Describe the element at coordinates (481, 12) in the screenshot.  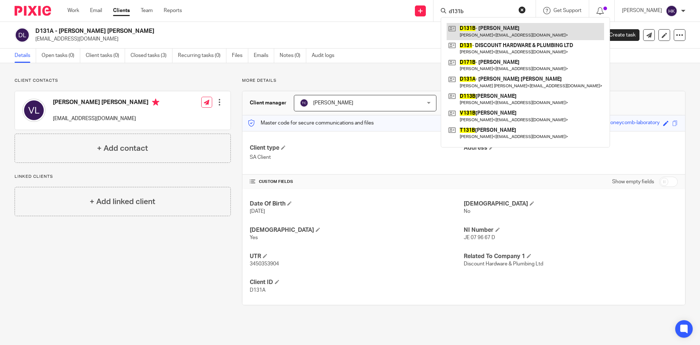
I see `input: Search` at that location.